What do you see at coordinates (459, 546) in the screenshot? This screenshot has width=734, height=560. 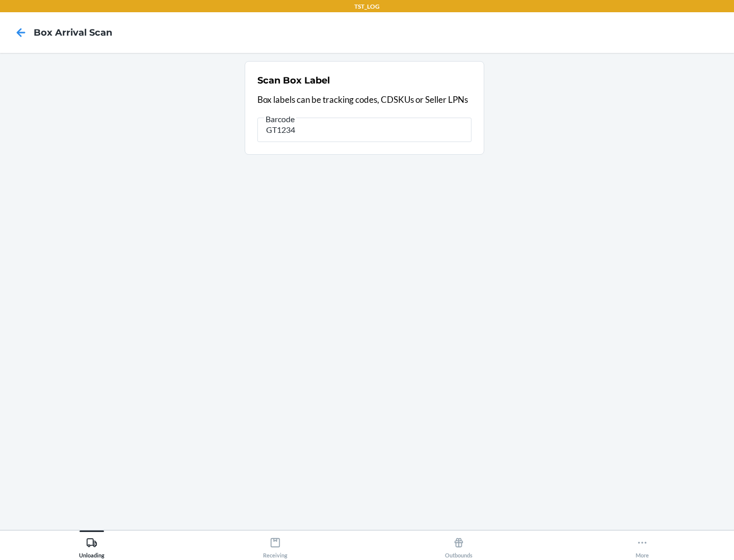 I see `div: Outbounds` at bounding box center [459, 546].